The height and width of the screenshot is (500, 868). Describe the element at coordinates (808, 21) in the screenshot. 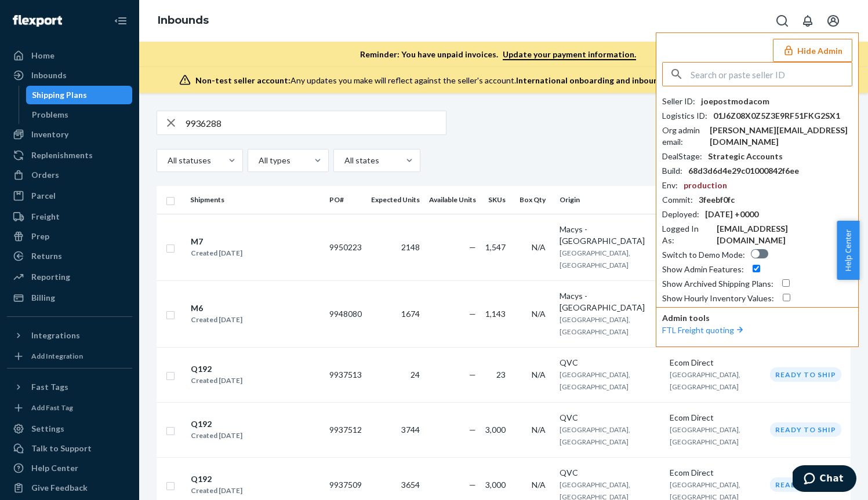

I see `button: Open notifications` at that location.